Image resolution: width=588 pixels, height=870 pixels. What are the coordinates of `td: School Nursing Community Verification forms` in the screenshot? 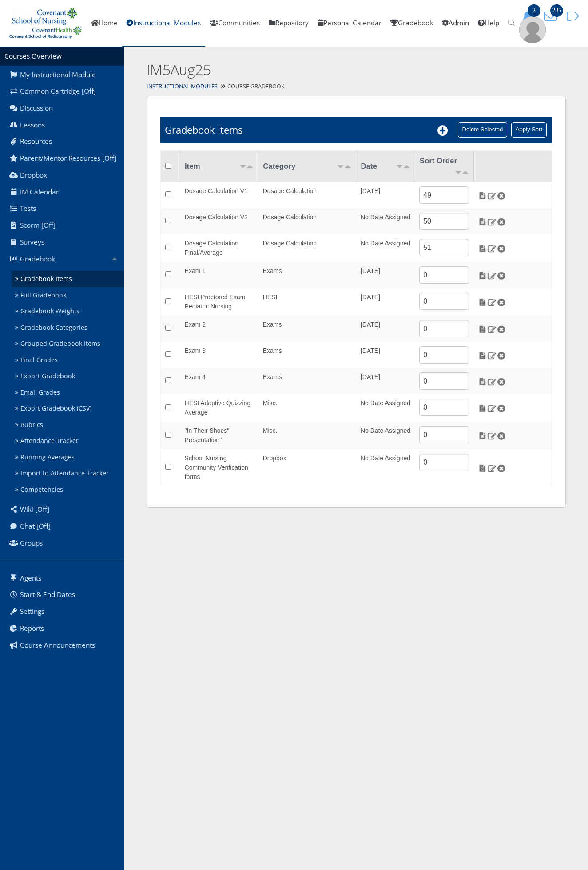 It's located at (219, 468).